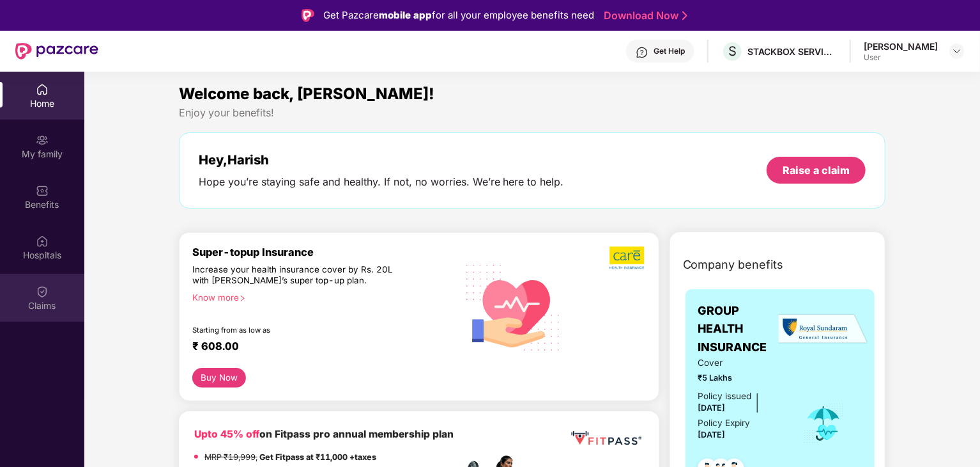 The height and width of the screenshot is (467, 980). Describe the element at coordinates (382, 181) in the screenshot. I see `div: Hope you’re staying safe and healthy. If not, no worries. We’re here to help.` at that location.